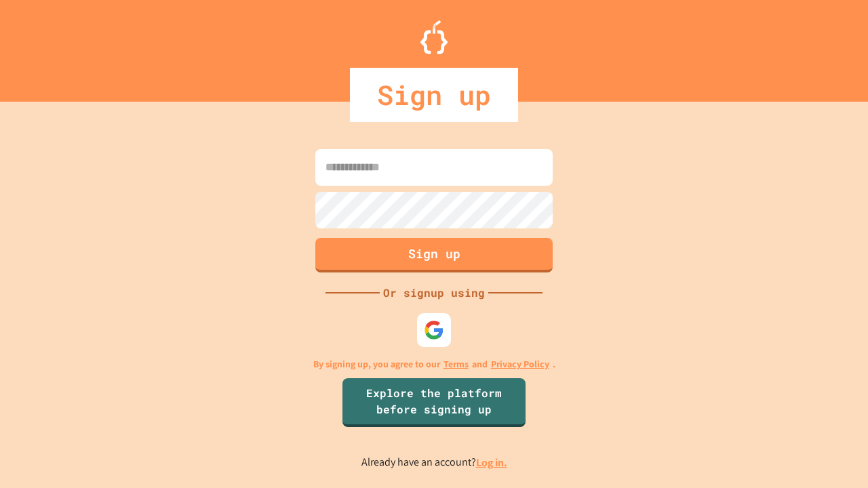  Describe the element at coordinates (434, 403) in the screenshot. I see `a: Explore the platform before signing up` at that location.